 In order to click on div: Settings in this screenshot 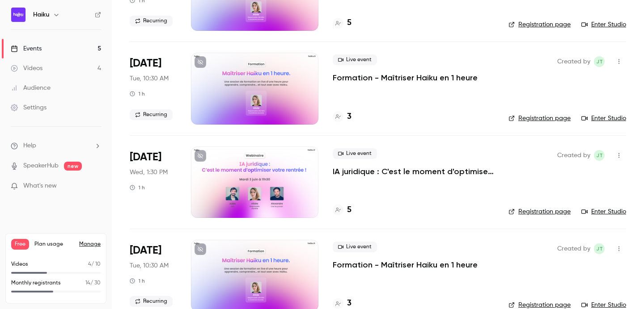, I will do `click(29, 108)`.